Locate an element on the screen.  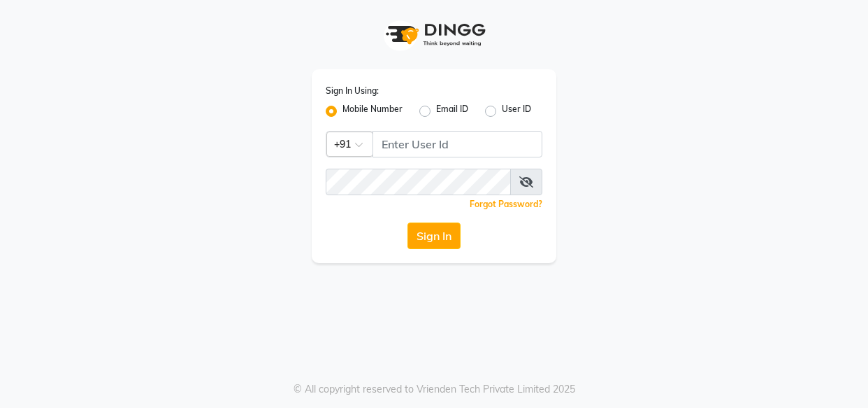
a: Forgot Password? is located at coordinates (506, 204).